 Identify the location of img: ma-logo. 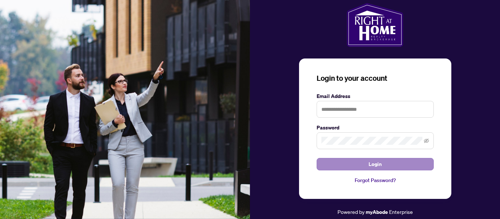
(375, 25).